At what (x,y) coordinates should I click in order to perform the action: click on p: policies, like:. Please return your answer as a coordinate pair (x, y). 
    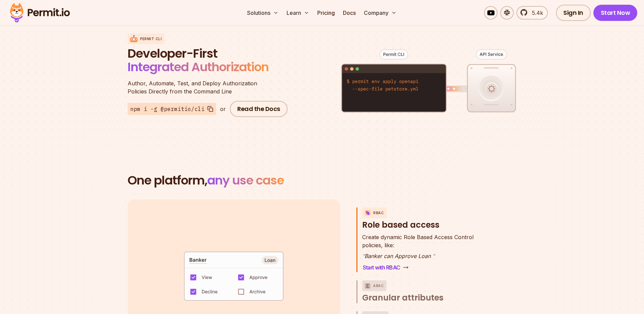
    Looking at the image, I should click on (418, 241).